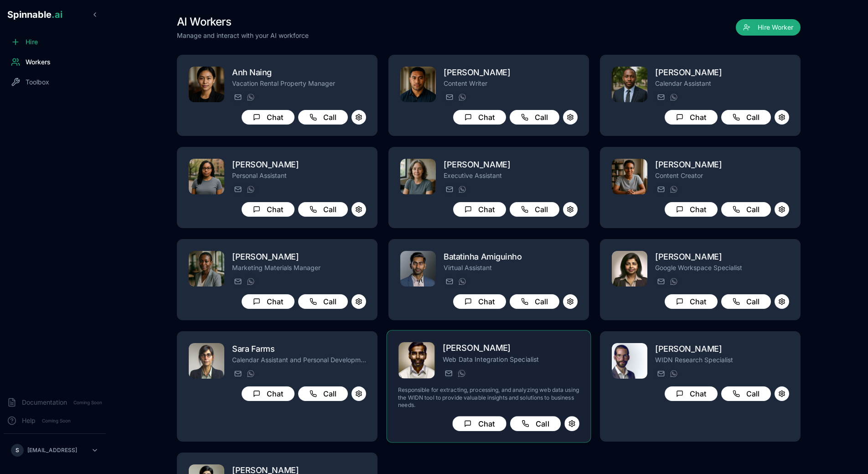 The height and width of the screenshot is (474, 868). What do you see at coordinates (32, 42) in the screenshot?
I see `span: Hire` at bounding box center [32, 42].